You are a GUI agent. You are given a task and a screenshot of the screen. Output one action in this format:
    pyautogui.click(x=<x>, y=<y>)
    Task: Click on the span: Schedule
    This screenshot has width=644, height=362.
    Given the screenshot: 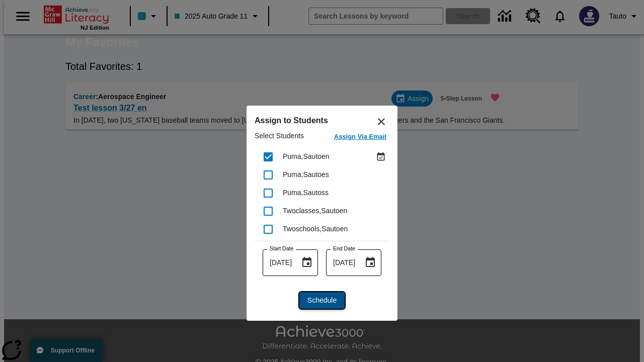 What is the action you would take?
    pyautogui.click(x=322, y=300)
    